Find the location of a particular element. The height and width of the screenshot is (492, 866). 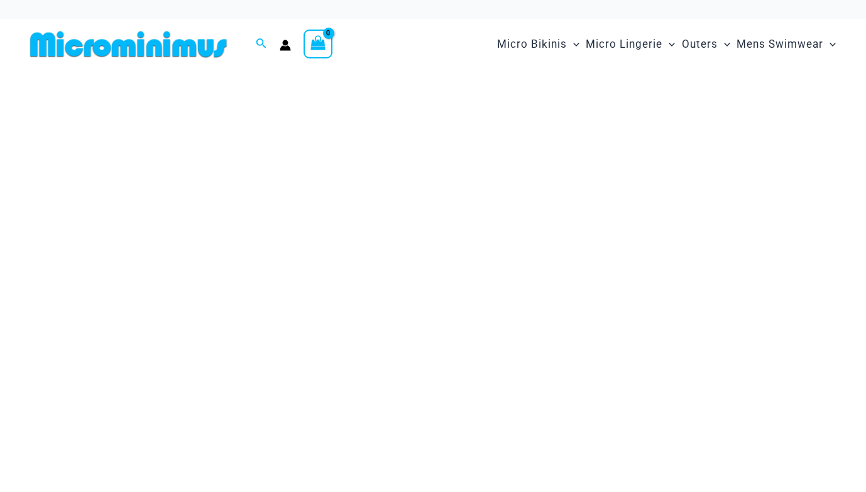

span: Micro Bikinis is located at coordinates (531, 44).